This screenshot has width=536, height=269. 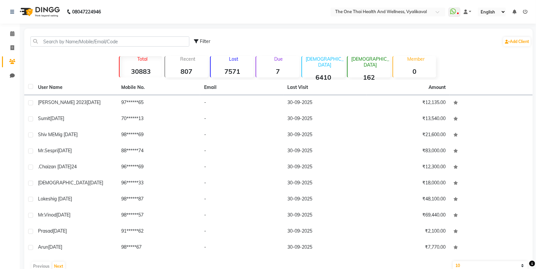 What do you see at coordinates (517, 42) in the screenshot?
I see `a: Add Client` at bounding box center [517, 42].